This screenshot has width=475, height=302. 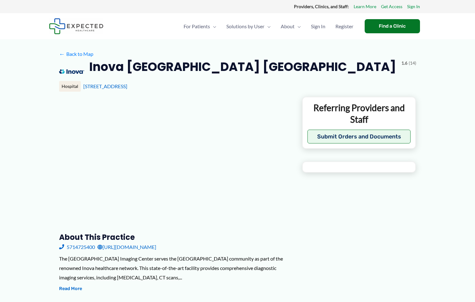 I want to click on button: Read More, so click(x=70, y=289).